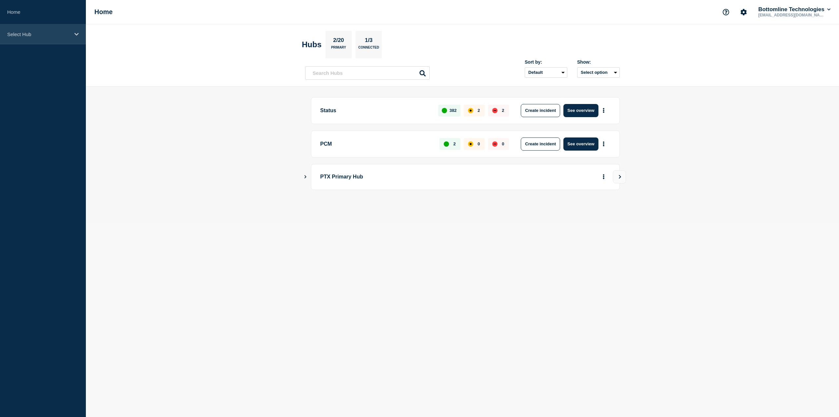  What do you see at coordinates (368, 49) in the screenshot?
I see `p: Connected` at bounding box center [368, 49].